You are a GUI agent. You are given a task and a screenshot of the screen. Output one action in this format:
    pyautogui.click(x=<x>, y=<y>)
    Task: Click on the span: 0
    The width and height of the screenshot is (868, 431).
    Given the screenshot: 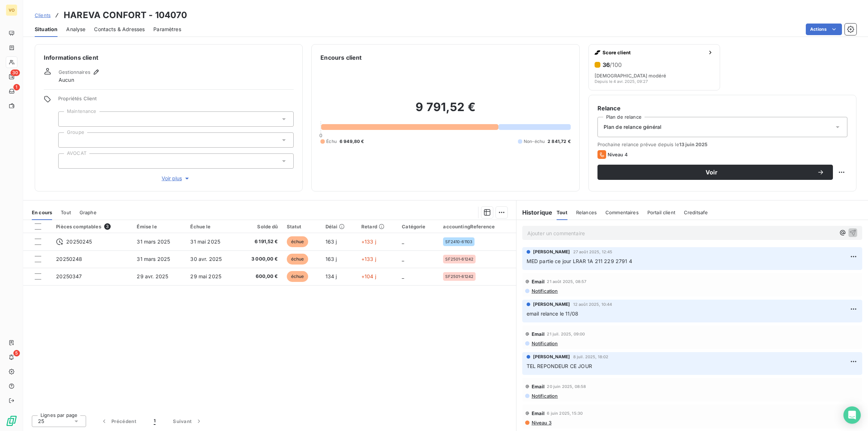 What is the action you would take?
    pyautogui.click(x=321, y=136)
    